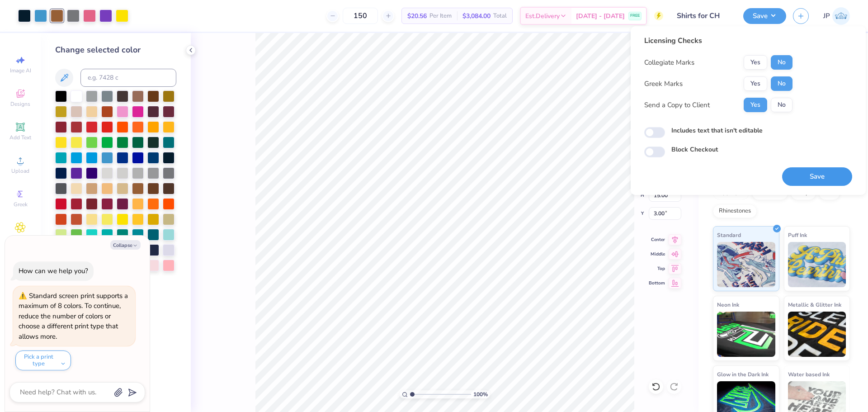  Describe the element at coordinates (543, 16) in the screenshot. I see `span: Est. Delivery` at that location.